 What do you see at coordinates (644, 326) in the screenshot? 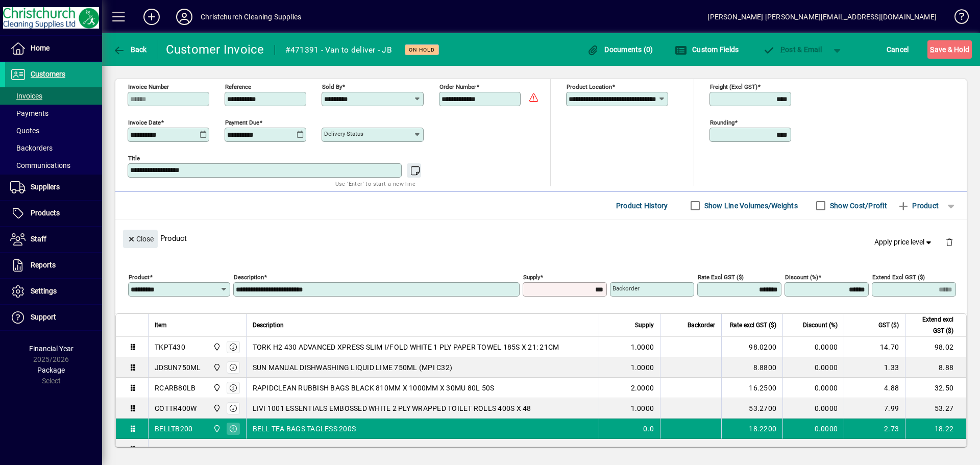
I see `span: Supply` at bounding box center [644, 326].